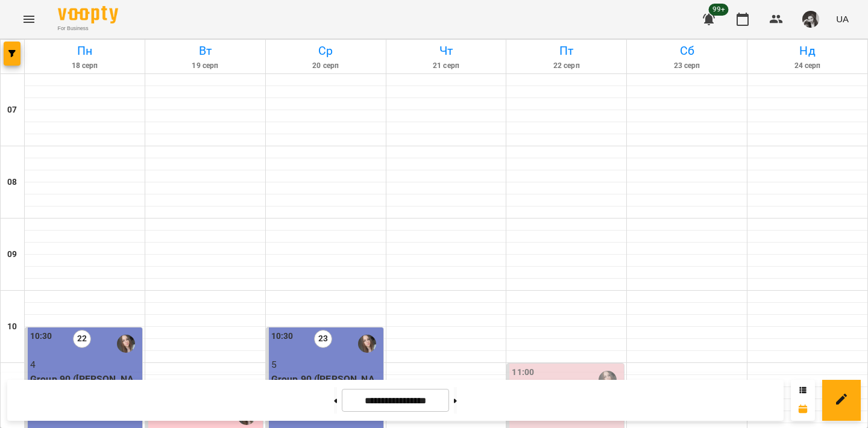 This screenshot has width=868, height=428. I want to click on span: UA, so click(842, 18).